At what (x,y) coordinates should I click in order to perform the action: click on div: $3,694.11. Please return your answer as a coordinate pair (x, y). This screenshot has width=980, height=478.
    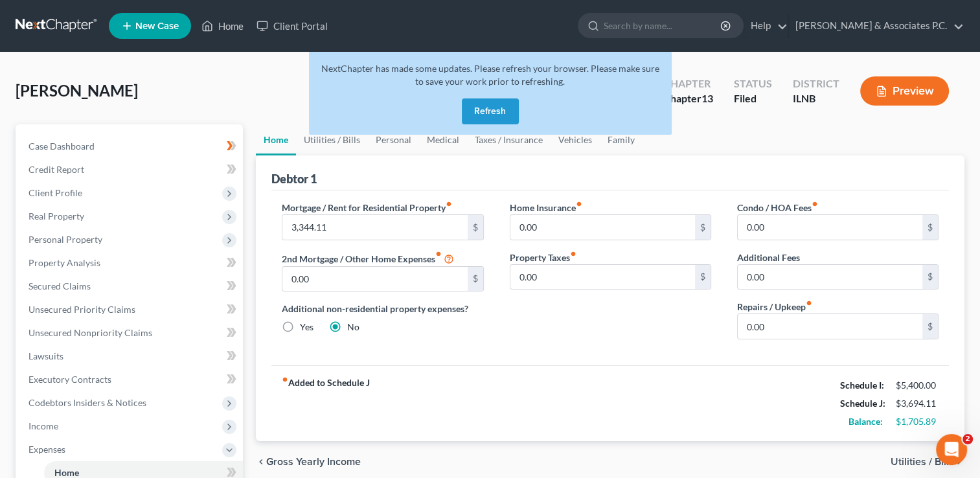
    Looking at the image, I should click on (918, 403).